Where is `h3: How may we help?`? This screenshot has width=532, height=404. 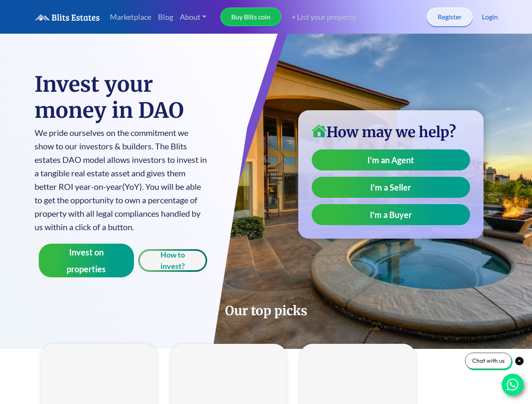 h3: How may we help? is located at coordinates (391, 132).